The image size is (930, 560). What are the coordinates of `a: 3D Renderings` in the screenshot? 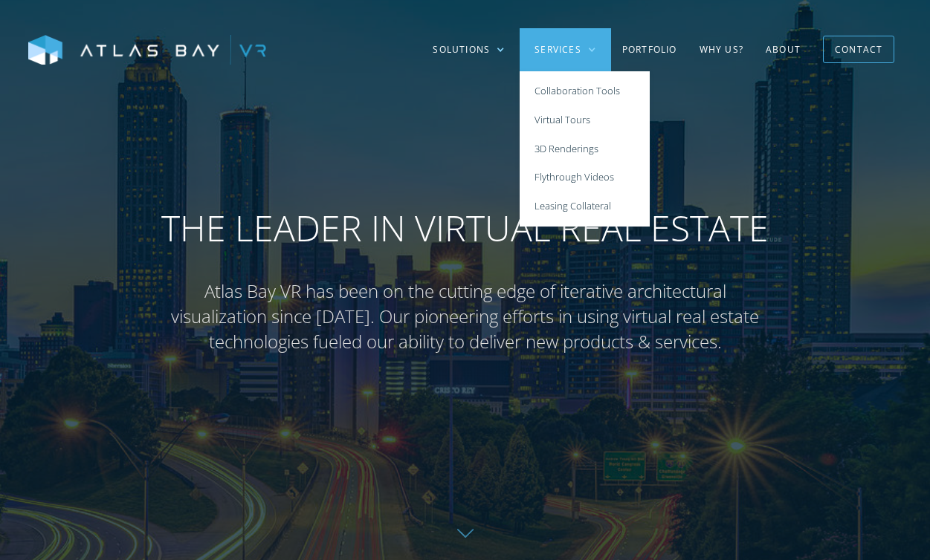 It's located at (584, 149).